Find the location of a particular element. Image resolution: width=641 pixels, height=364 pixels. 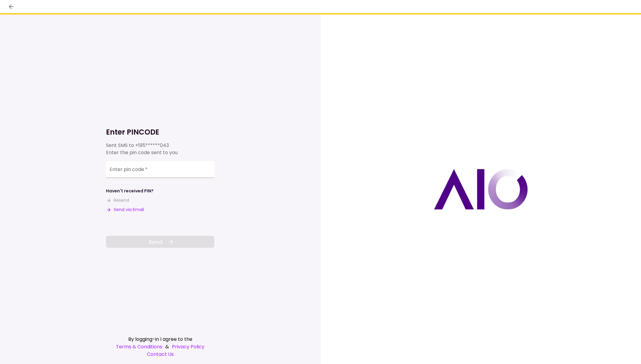

div: Sent SMS to Enter the pin code sent to you is located at coordinates (160, 149).